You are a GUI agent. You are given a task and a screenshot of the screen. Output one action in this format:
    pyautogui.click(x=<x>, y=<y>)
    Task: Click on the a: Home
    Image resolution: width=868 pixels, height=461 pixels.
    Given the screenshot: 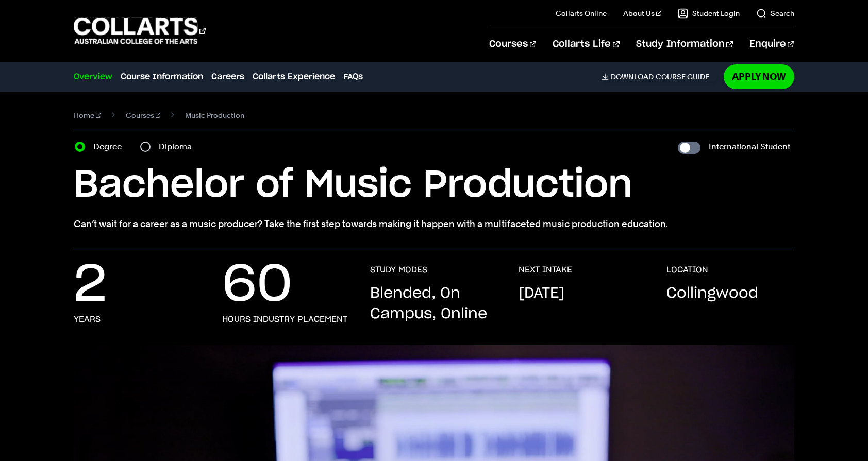 What is the action you would take?
    pyautogui.click(x=87, y=115)
    